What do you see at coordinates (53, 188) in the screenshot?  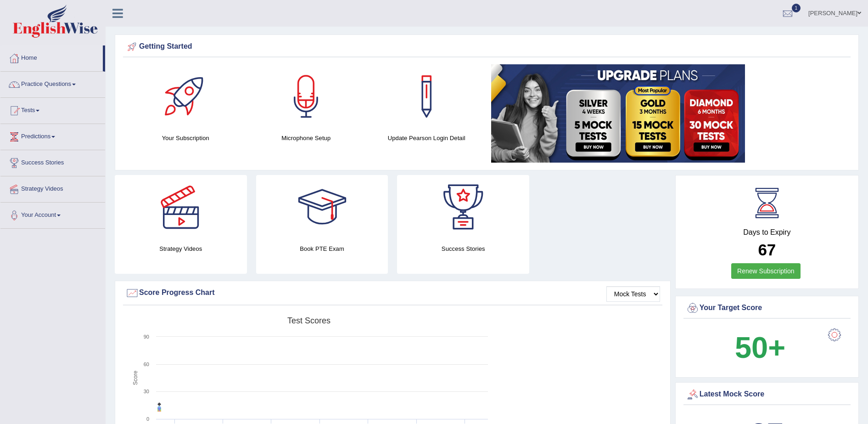 I see `a: Strategy Videos` at bounding box center [53, 188].